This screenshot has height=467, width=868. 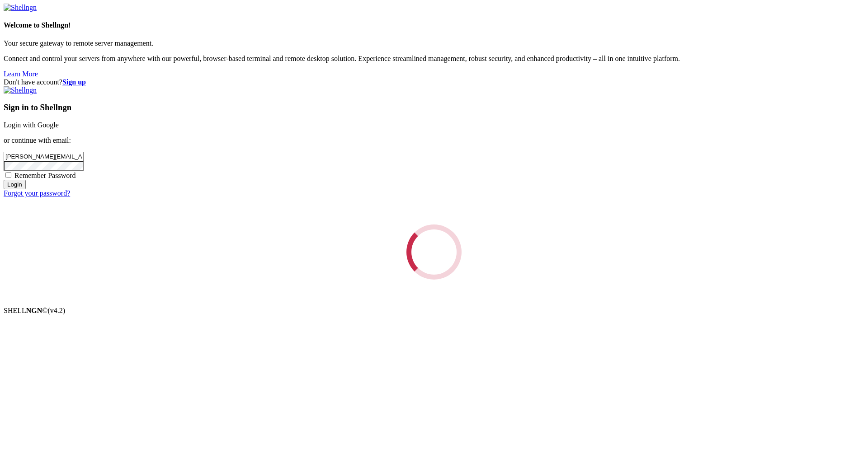 I want to click on a: Login with Google, so click(x=31, y=125).